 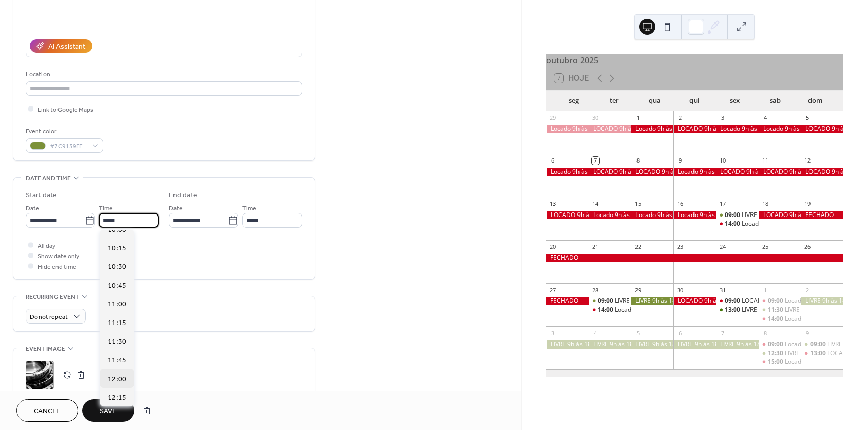 What do you see at coordinates (765, 117) in the screenshot?
I see `div: 4` at bounding box center [765, 117].